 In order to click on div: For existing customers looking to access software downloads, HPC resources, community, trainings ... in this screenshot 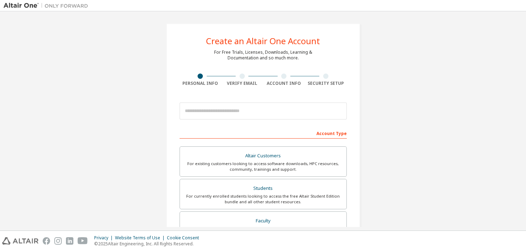, I will do `click(263, 166)`.